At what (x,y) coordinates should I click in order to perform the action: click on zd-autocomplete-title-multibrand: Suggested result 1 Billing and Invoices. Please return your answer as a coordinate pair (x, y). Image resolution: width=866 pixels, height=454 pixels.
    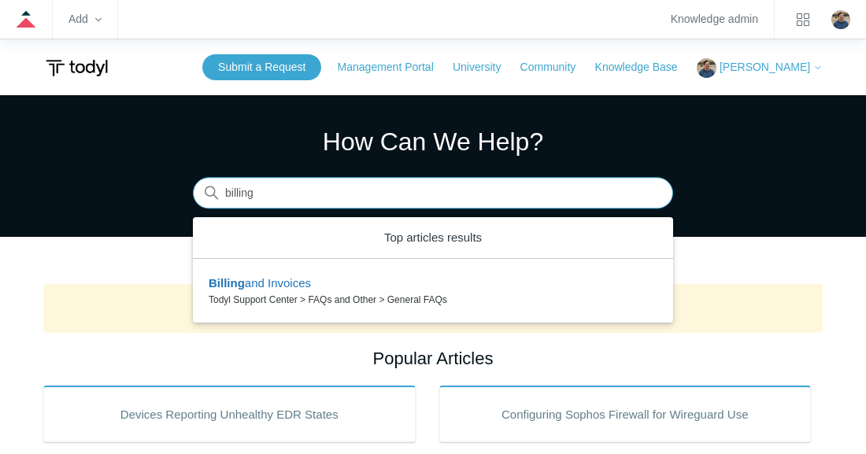
    Looking at the image, I should click on (260, 284).